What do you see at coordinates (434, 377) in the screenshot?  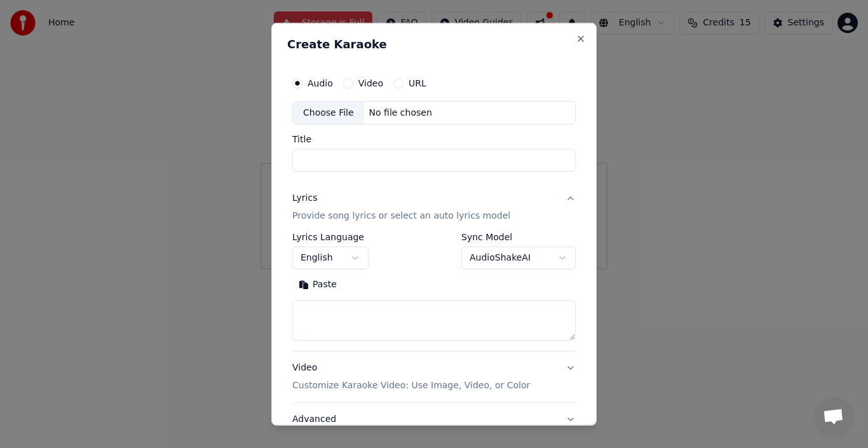 I see `button: VideoCustomize Karaoke Video: Use Image, Video, or Color` at bounding box center [434, 377].